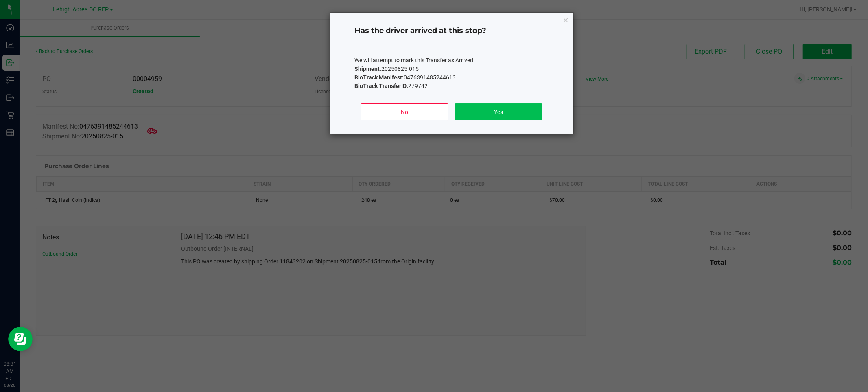 This screenshot has height=392, width=868. I want to click on b: Shipment:, so click(368, 69).